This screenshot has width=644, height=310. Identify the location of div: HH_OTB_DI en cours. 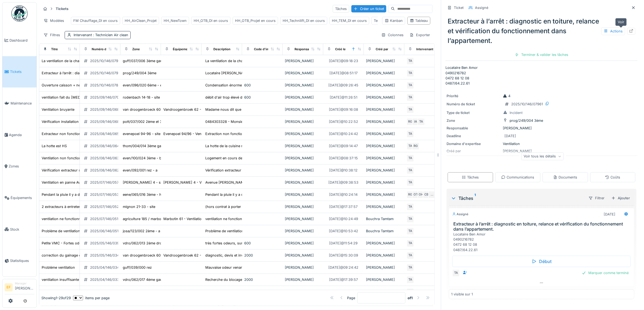
(211, 20).